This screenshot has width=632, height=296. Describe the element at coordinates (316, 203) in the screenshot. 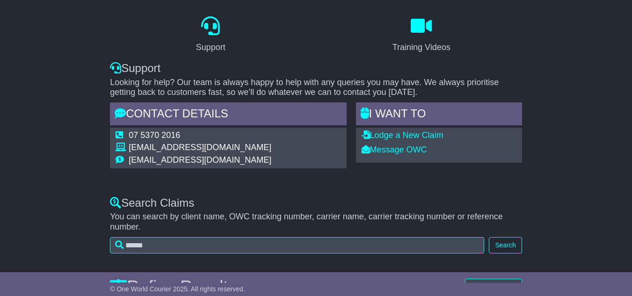

I see `div: Search Claims` at that location.